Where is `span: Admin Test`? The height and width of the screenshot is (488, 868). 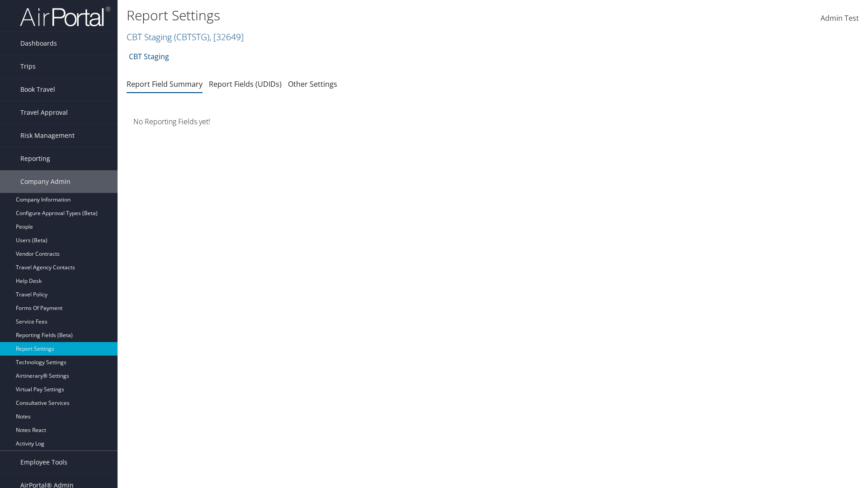 span: Admin Test is located at coordinates (840, 18).